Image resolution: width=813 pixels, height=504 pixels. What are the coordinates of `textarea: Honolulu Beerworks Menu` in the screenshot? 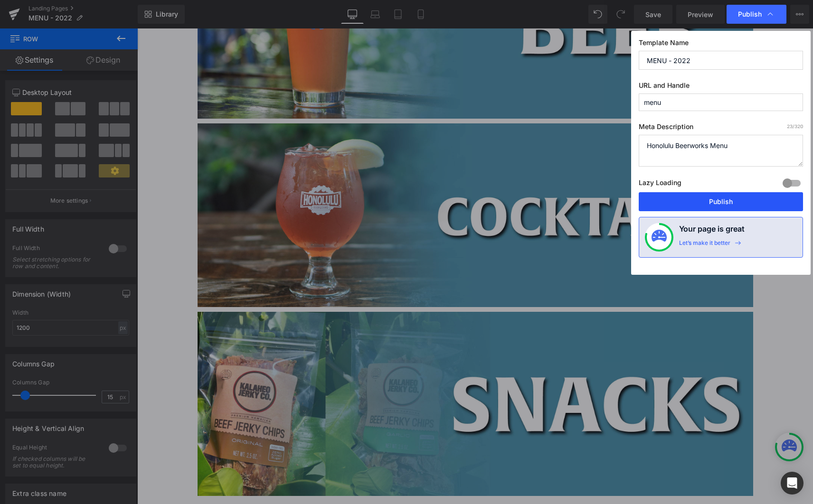 It's located at (721, 150).